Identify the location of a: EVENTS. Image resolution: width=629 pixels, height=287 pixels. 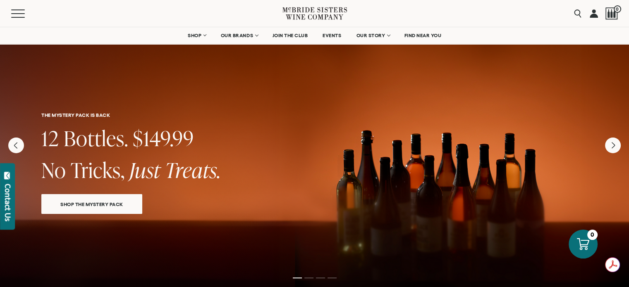
(332, 36).